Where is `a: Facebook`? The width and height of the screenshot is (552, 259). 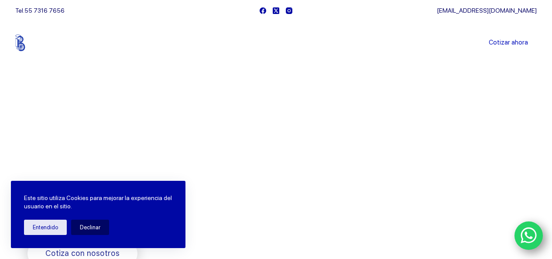
a: Facebook is located at coordinates (263, 10).